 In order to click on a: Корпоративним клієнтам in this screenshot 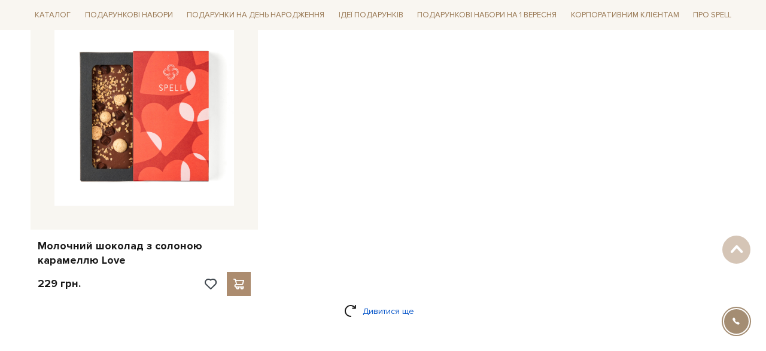, I will do `click(625, 15)`.